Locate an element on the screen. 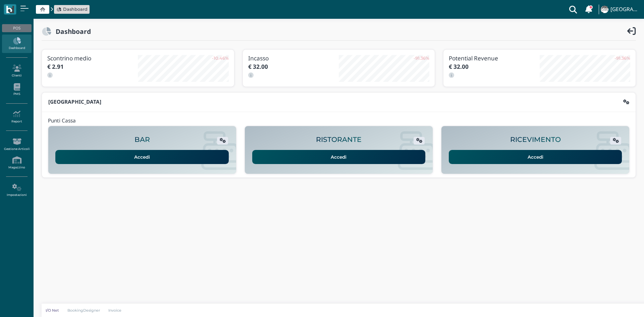  h2: RISTORANTE is located at coordinates (339, 140).